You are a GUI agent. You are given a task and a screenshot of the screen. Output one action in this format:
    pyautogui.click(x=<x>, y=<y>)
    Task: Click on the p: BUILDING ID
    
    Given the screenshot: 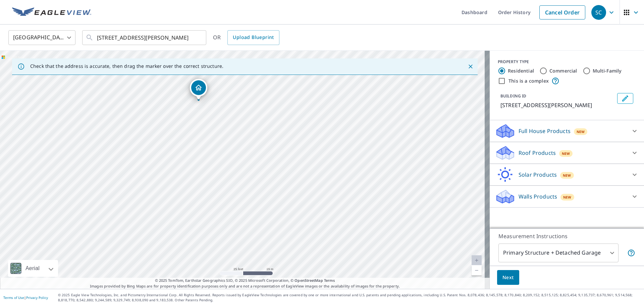 What is the action you would take?
    pyautogui.click(x=513, y=96)
    